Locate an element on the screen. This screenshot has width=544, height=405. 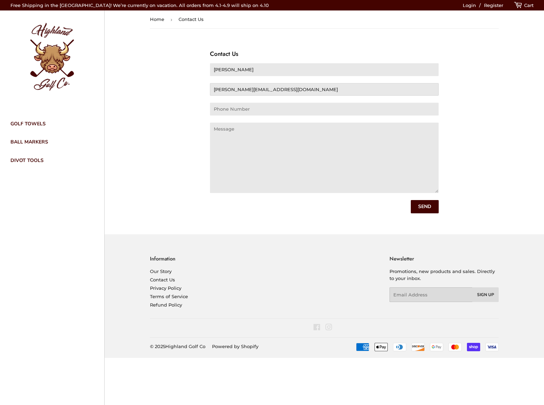
input: Email is located at coordinates (324, 89).